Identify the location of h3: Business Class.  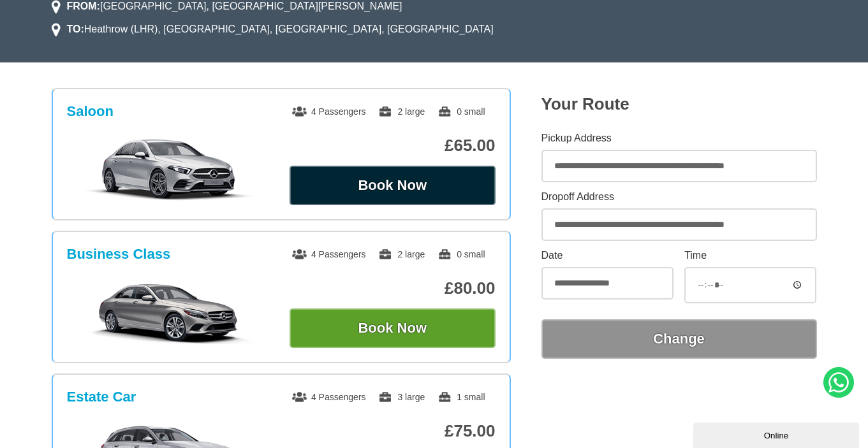
(119, 254).